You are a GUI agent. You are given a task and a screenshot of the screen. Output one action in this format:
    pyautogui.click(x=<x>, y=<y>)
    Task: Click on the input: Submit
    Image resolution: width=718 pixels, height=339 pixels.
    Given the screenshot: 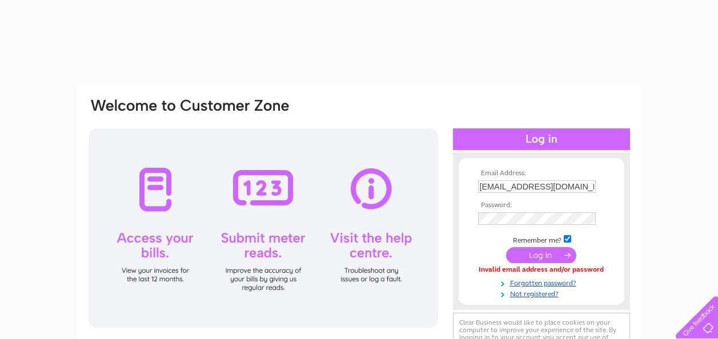 What is the action you would take?
    pyautogui.click(x=541, y=255)
    